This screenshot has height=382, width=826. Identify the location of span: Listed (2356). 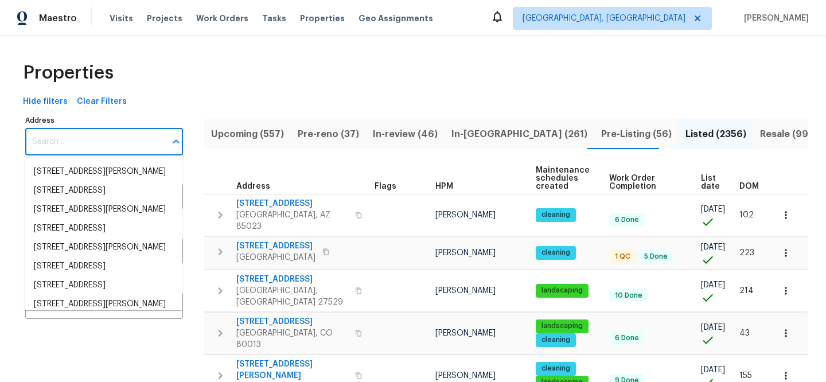
(716, 134).